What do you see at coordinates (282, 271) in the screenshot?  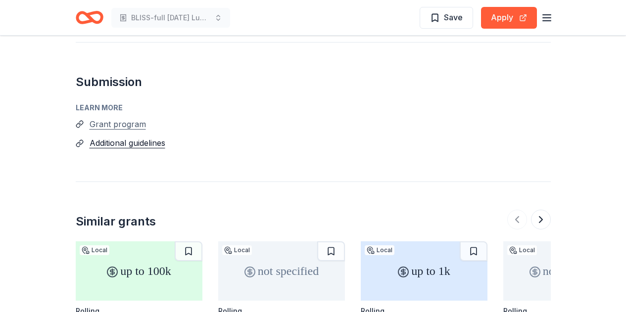 I see `div: not specified` at bounding box center [282, 271].